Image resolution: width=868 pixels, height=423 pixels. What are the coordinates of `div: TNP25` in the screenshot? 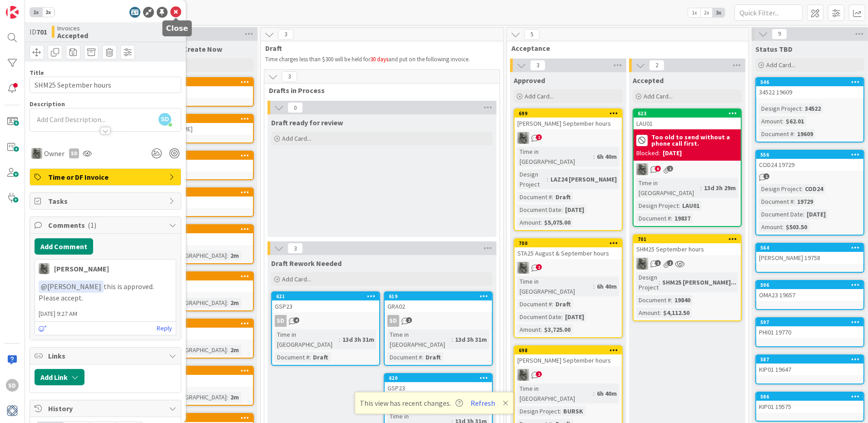 It's located at (199, 381).